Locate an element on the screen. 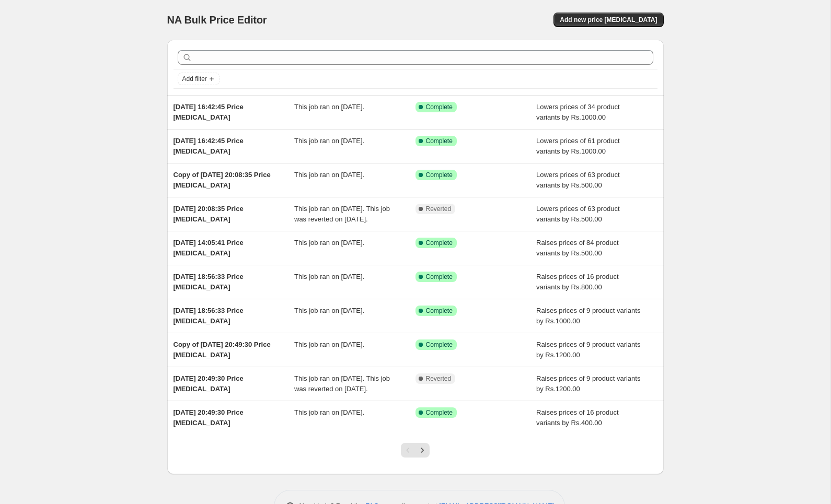  span: NA Bulk Price Editor is located at coordinates (217, 20).